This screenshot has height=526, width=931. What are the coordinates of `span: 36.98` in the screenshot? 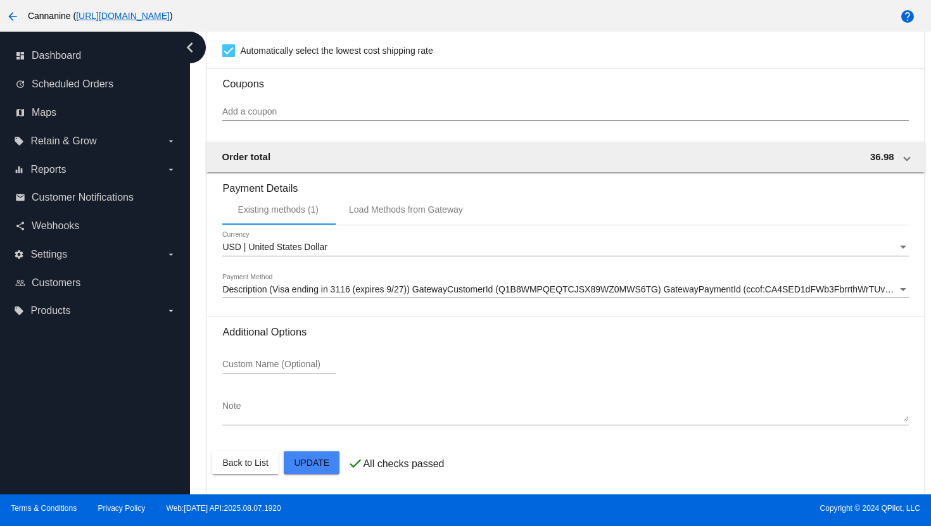 It's located at (882, 156).